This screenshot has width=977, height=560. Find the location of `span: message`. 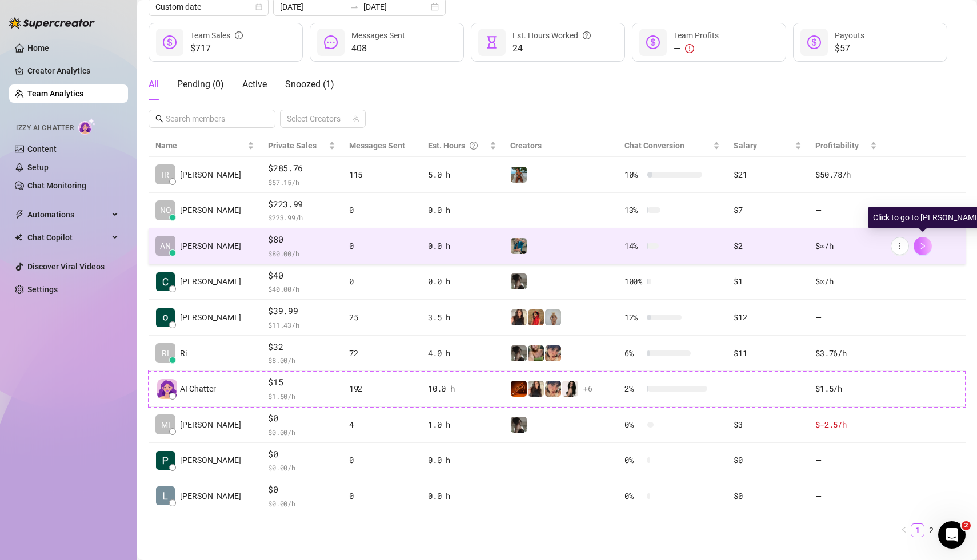

span: message is located at coordinates (331, 42).